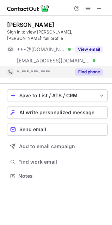 The height and width of the screenshot is (225, 112). What do you see at coordinates (58, 96) in the screenshot?
I see `div: Save to List / ATS / CRM` at bounding box center [58, 96].